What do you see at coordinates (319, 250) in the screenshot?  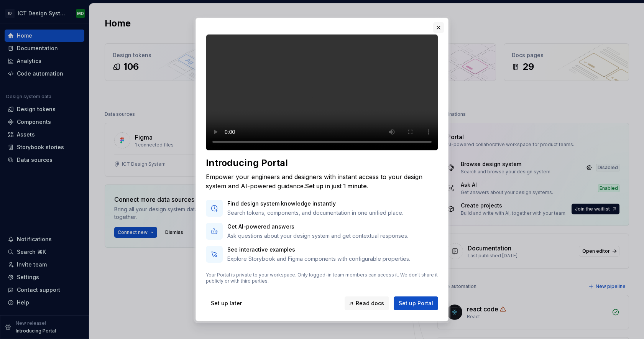 I see `p: See interactive examples` at bounding box center [319, 250].